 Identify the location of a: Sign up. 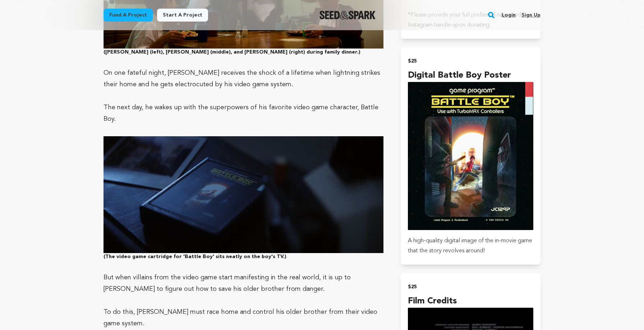
(531, 15).